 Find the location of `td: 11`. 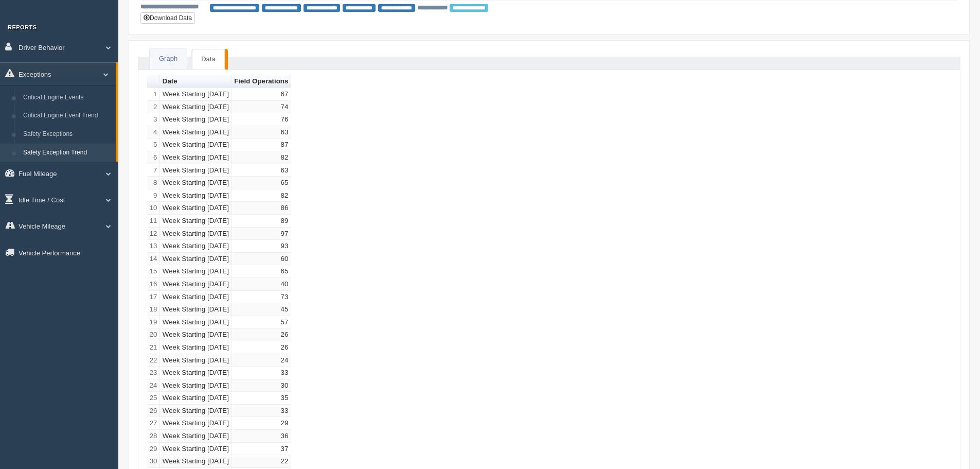

td: 11 is located at coordinates (154, 221).